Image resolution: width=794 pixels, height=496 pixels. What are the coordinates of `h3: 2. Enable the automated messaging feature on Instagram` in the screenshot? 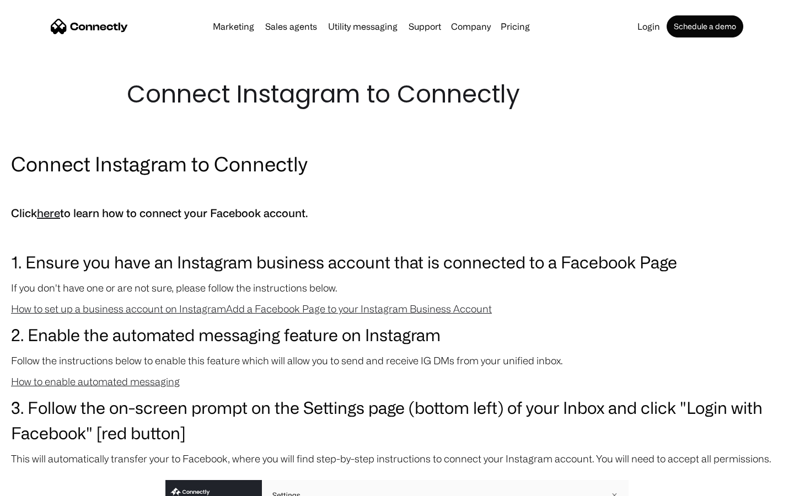 It's located at (397, 335).